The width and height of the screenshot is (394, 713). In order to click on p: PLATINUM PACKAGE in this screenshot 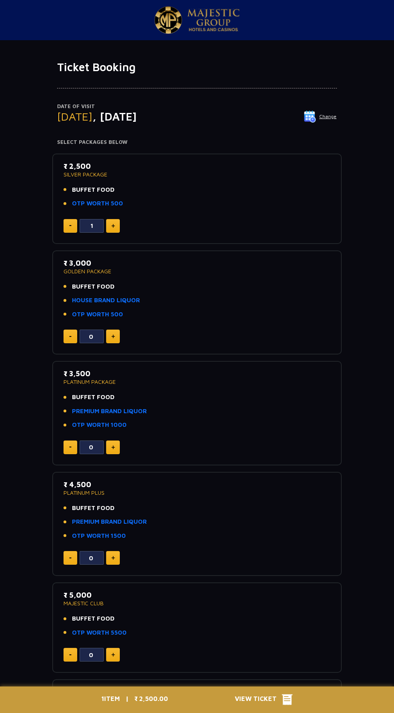, I will do `click(197, 382)`.